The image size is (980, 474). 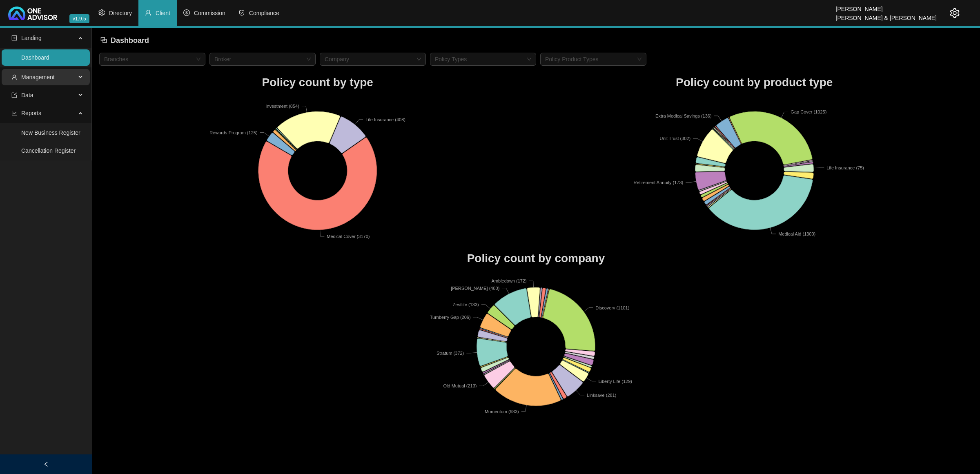 What do you see at coordinates (466, 304) in the screenshot?
I see `text: Zestlife (133)` at bounding box center [466, 304].